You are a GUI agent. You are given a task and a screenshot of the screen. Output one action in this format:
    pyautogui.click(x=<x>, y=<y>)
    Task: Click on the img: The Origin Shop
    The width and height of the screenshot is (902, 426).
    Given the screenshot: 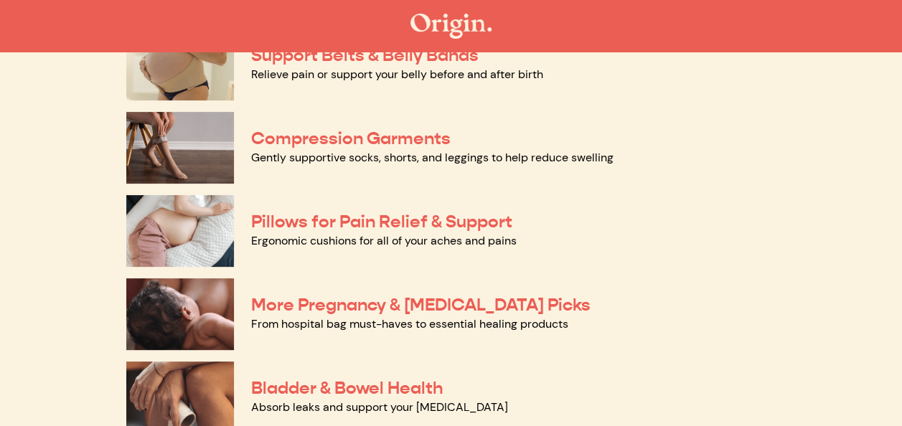 What is the action you would take?
    pyautogui.click(x=451, y=26)
    